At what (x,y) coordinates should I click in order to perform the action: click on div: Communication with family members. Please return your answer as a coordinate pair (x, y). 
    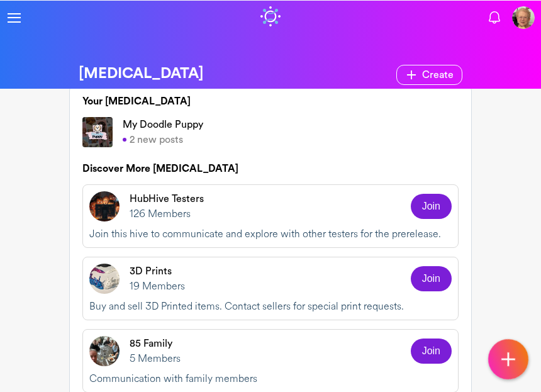
    Looking at the image, I should click on (270, 379).